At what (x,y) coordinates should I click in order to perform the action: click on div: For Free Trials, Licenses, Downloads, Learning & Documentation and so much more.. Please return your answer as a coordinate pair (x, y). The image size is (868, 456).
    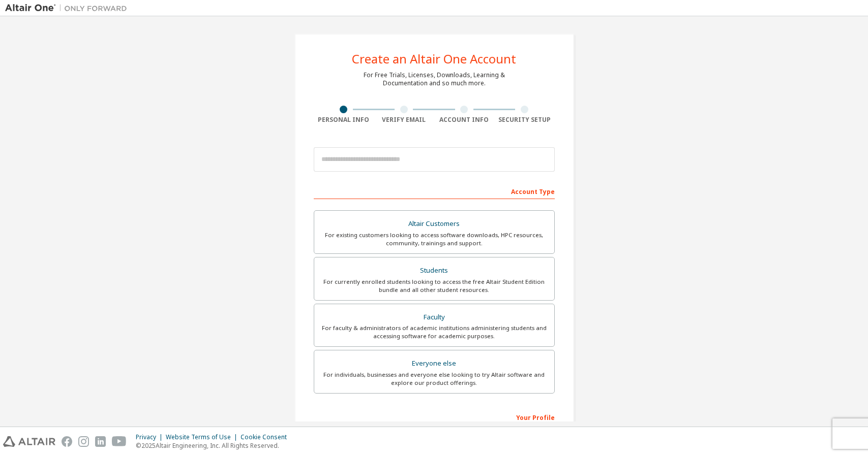
    Looking at the image, I should click on (434, 79).